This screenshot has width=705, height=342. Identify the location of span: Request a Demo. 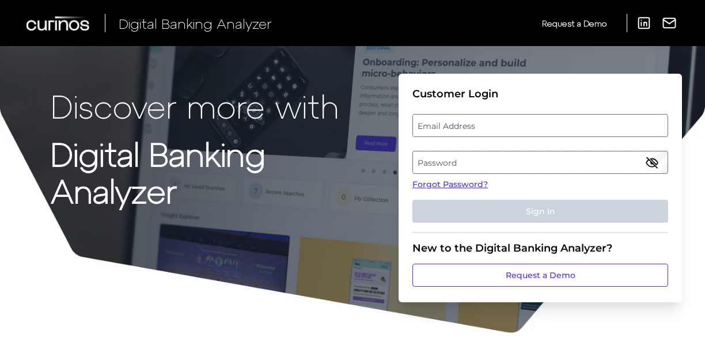
(574, 23).